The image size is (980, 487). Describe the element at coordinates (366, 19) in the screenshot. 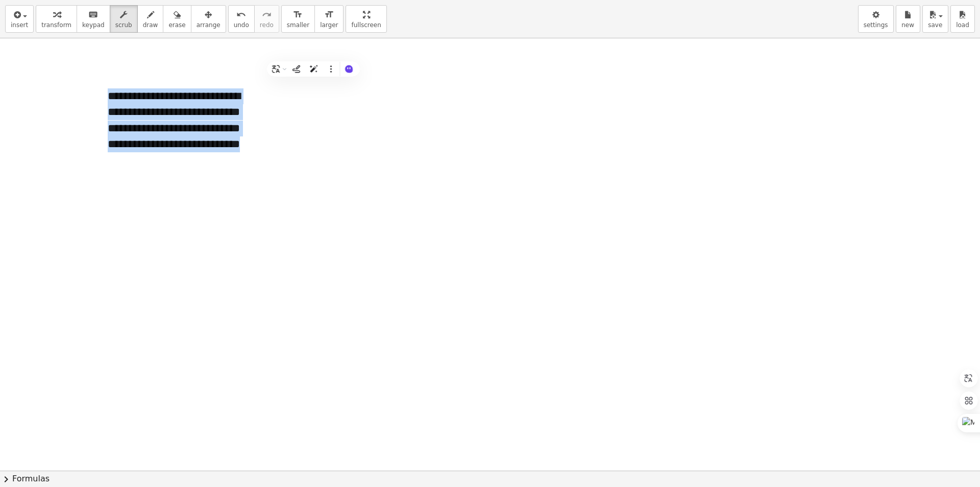

I see `button: fullscreen` at that location.